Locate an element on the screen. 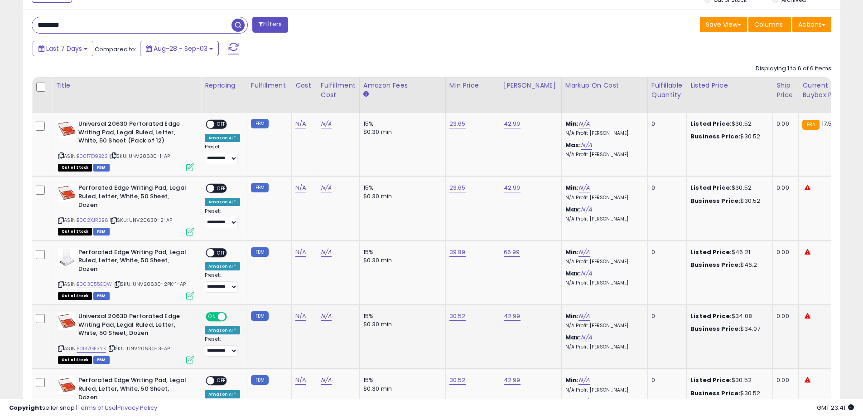  button: Actions is located at coordinates (812, 24).